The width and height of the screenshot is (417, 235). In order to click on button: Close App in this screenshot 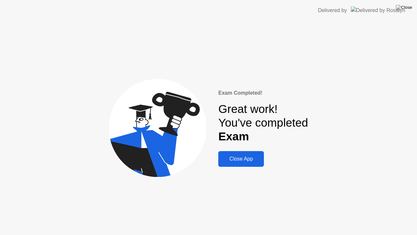, I will do `click(241, 159)`.